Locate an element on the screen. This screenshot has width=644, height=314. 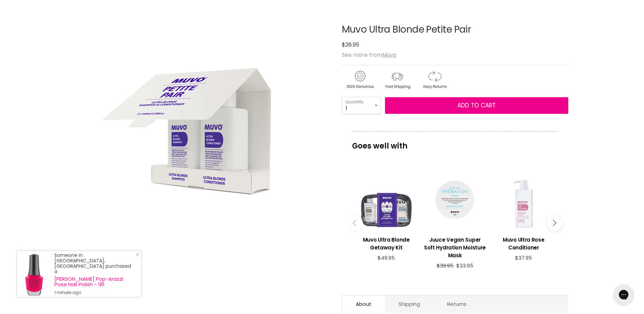
span: $37.95 is located at coordinates (524, 258).